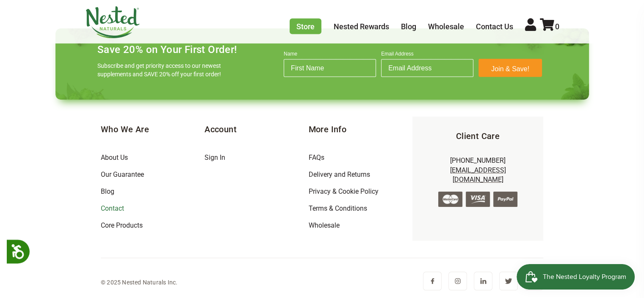 Image resolution: width=644 pixels, height=298 pixels. Describe the element at coordinates (139, 282) in the screenshot. I see `div: © 2025 Nested Naturals Inc.` at that location.